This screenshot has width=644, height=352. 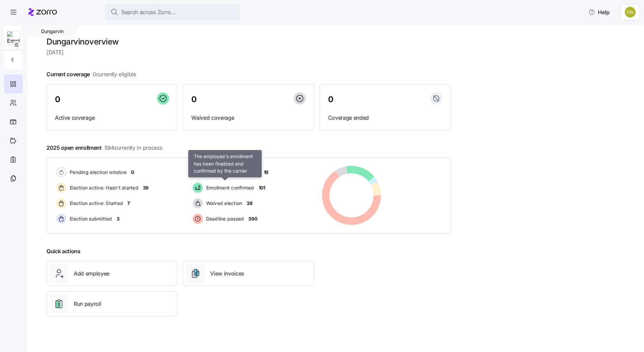 What do you see at coordinates (14, 38) in the screenshot?
I see `img: Employer logo` at bounding box center [14, 38].